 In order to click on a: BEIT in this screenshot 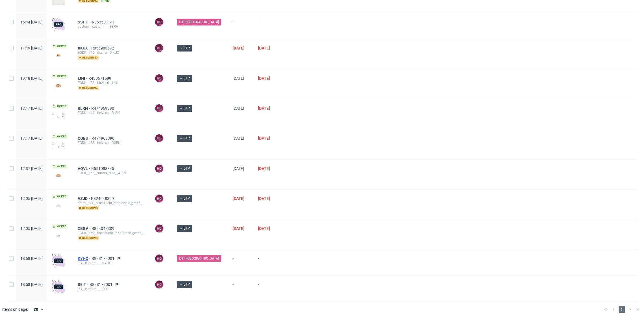, I will do `click(84, 285)`.